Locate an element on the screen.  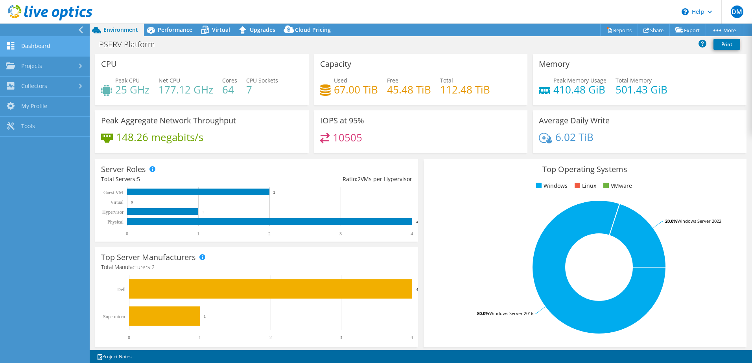
h3: CPU is located at coordinates (109, 64).